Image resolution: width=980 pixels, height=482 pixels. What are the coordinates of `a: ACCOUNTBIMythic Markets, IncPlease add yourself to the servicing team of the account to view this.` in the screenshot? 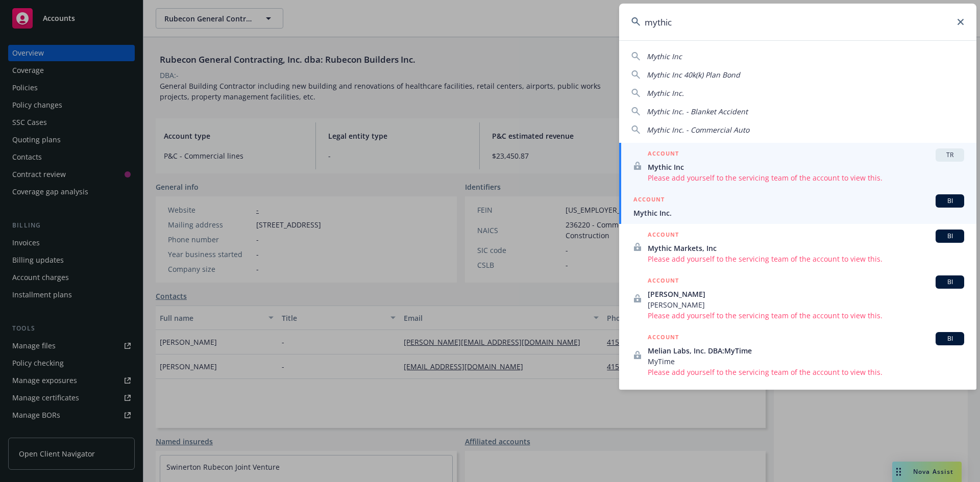 It's located at (798, 247).